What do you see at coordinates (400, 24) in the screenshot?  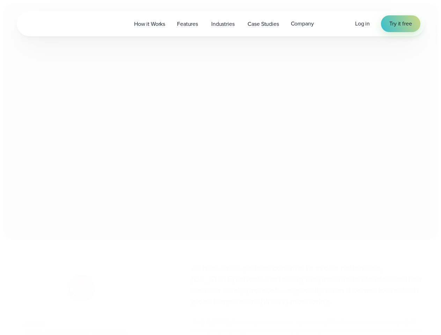 I see `span: Try it free` at bounding box center [400, 24].